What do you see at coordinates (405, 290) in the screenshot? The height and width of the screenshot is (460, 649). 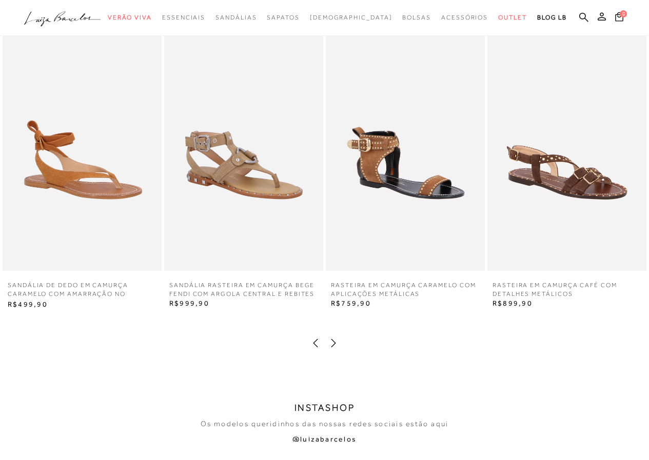 I see `p: RASTEIRA EM CAMURÇA CARAMELO COM APLICAÇÕES METÁLICAS` at bounding box center [405, 290].